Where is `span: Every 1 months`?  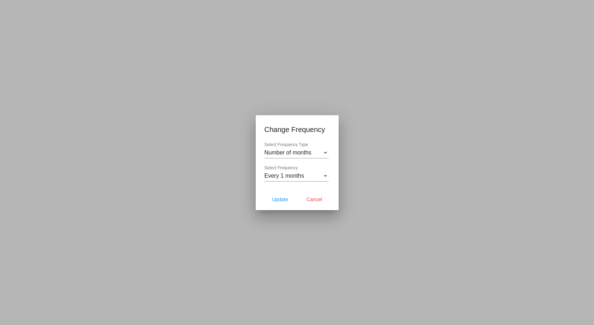
span: Every 1 months is located at coordinates (284, 176).